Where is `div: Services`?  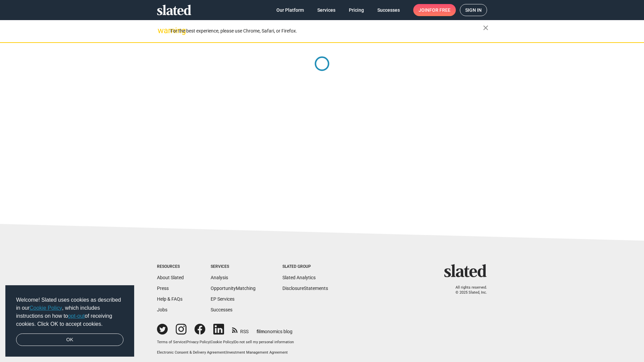 div: Services is located at coordinates (233, 267).